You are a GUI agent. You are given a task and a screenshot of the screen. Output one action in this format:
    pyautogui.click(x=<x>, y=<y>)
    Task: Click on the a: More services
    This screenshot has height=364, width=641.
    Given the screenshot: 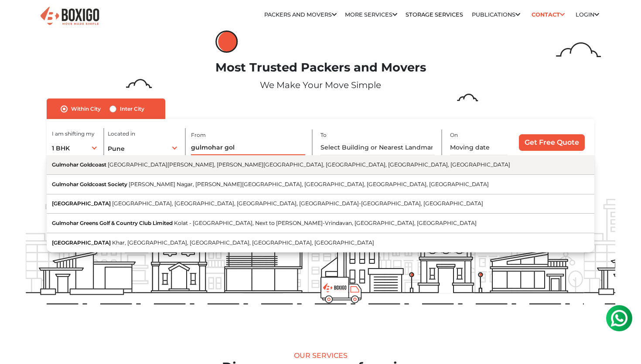 What is the action you would take?
    pyautogui.click(x=371, y=15)
    